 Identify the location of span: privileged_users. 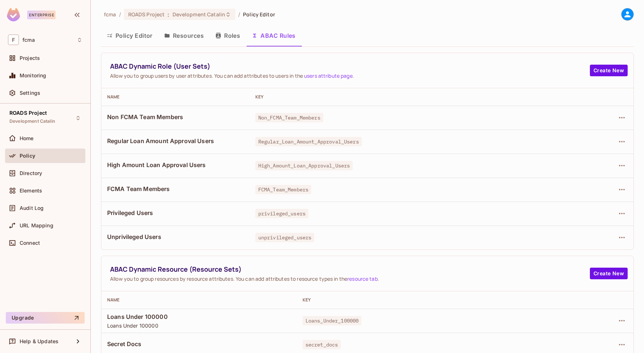
(281, 213).